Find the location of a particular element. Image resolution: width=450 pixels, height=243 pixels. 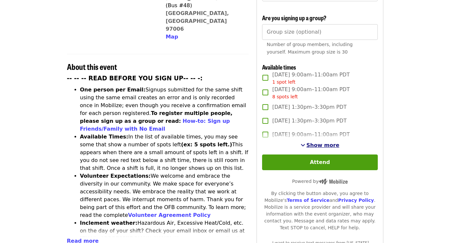

button: See more timeslots is located at coordinates (320, 145).